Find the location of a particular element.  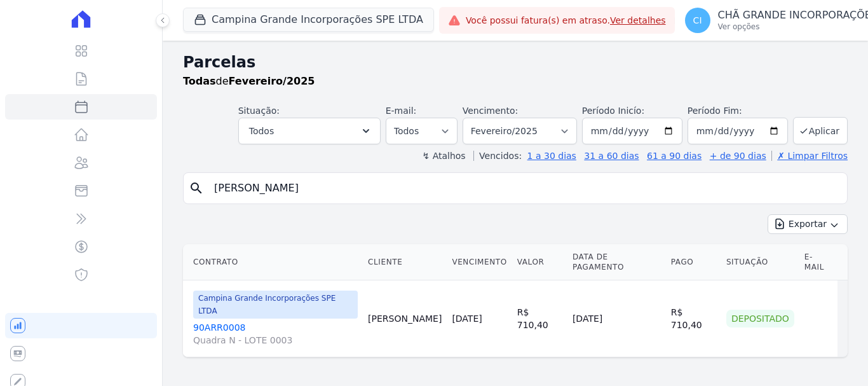

h2: Parcelas is located at coordinates (515, 62).